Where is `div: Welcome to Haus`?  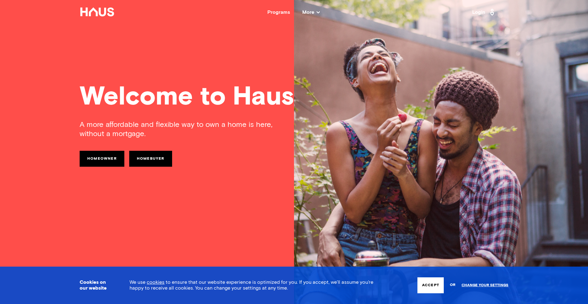
div: Welcome to Haus is located at coordinates (294, 97).